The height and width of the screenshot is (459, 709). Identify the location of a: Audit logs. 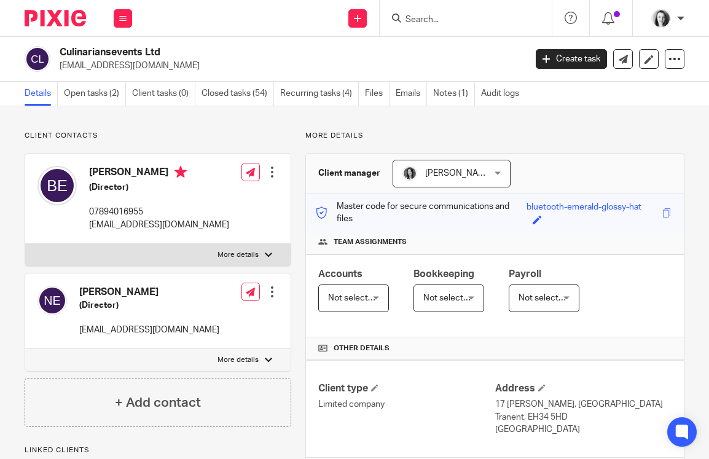
(503, 93).